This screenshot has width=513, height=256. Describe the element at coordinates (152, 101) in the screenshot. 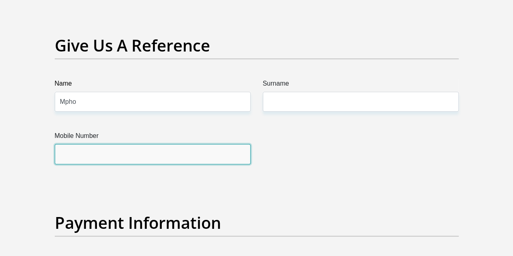

I see `input: Name` at that location.